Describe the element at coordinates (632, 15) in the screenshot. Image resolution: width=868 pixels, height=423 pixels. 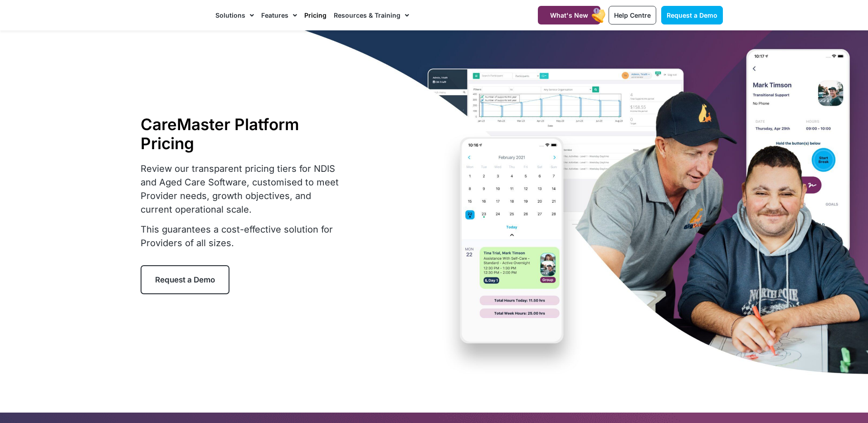
I see `a: Help Centre` at that location.